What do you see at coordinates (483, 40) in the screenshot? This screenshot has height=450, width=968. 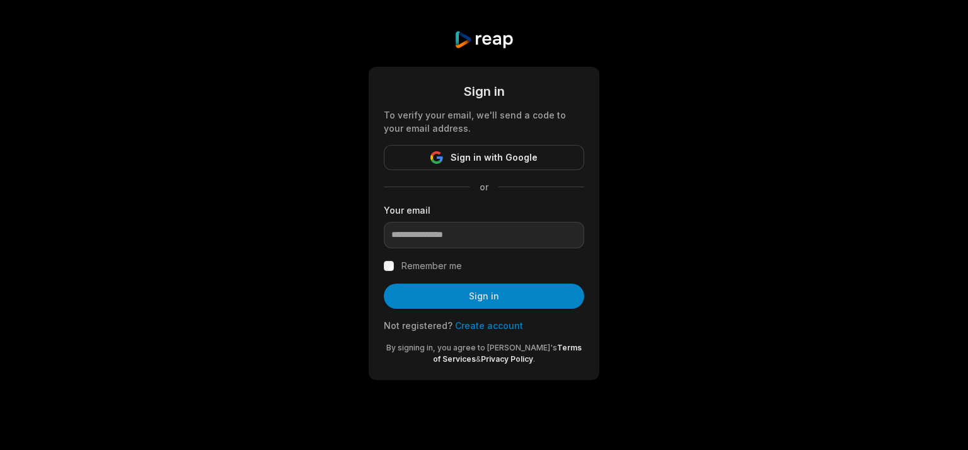 I see `img: reap` at bounding box center [483, 40].